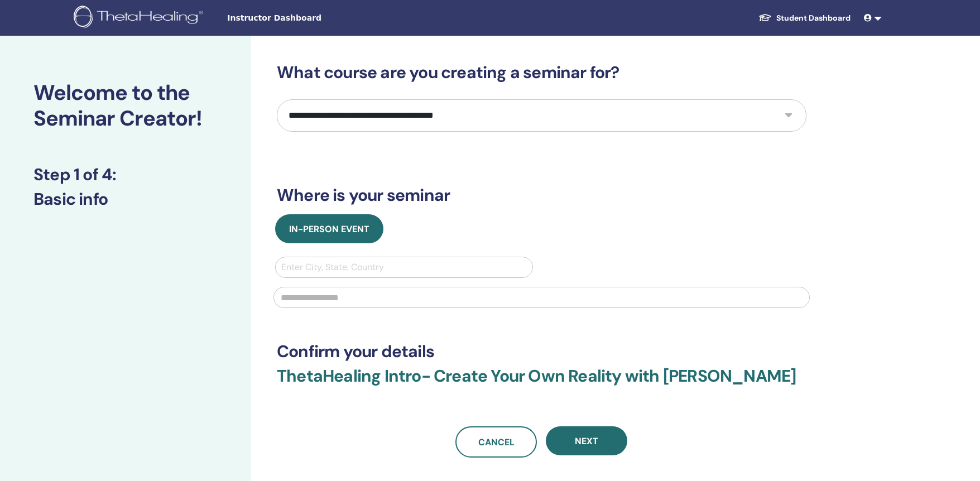 Image resolution: width=980 pixels, height=481 pixels. I want to click on span: In-Person Event, so click(329, 229).